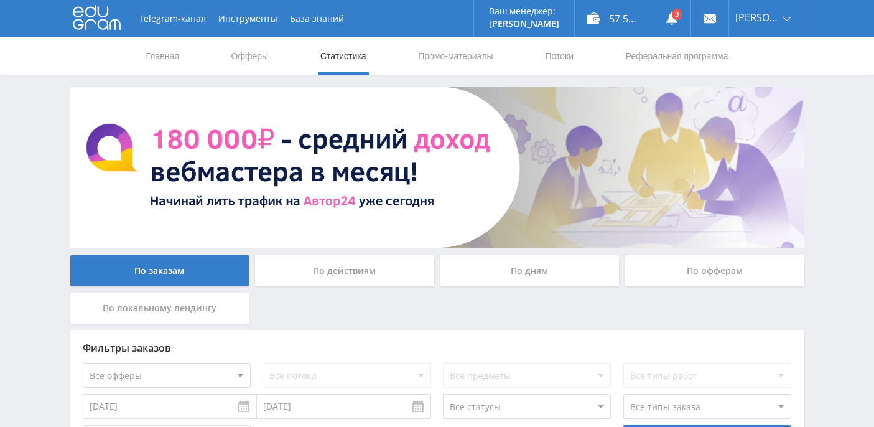 This screenshot has width=874, height=427. Describe the element at coordinates (250, 56) in the screenshot. I see `a: Офферы` at that location.